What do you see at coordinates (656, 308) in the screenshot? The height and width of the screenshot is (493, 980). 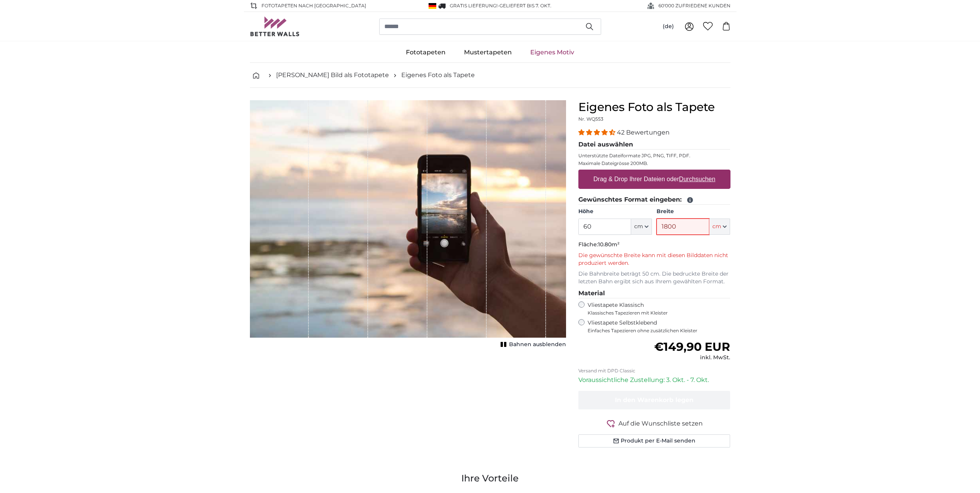 I see `label: Vliestapete Klassisch` at bounding box center [656, 308].